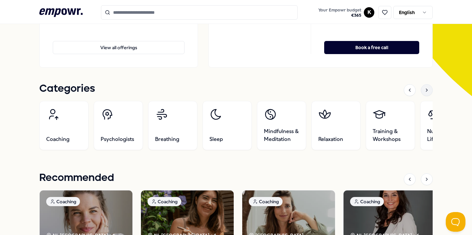 The image size is (472, 235). Describe the element at coordinates (167, 139) in the screenshot. I see `span: Breathing` at that location.